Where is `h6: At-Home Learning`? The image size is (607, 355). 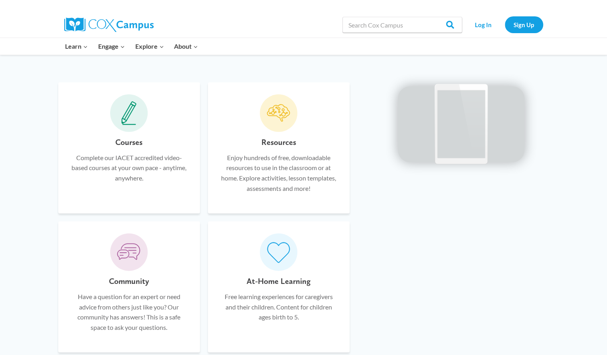 h6: At-Home Learning is located at coordinates (278, 281).